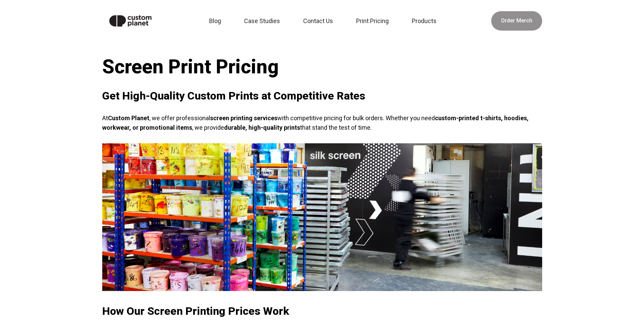 The width and height of the screenshot is (644, 326). Describe the element at coordinates (374, 21) in the screenshot. I see `a: Print Pricing` at that location.